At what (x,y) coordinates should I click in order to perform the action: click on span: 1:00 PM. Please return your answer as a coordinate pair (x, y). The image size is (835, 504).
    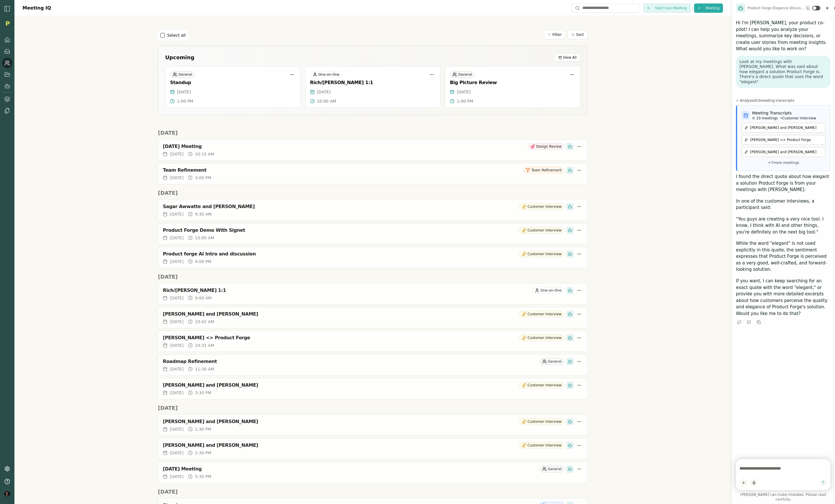
    Looking at the image, I should click on (465, 101).